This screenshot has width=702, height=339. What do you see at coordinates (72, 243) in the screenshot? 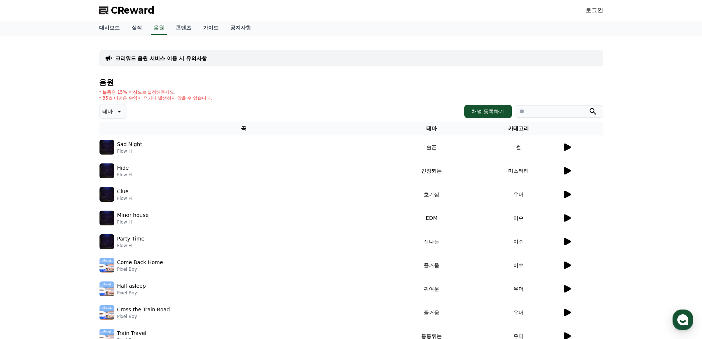
I see `a: 대화` at bounding box center [72, 243].